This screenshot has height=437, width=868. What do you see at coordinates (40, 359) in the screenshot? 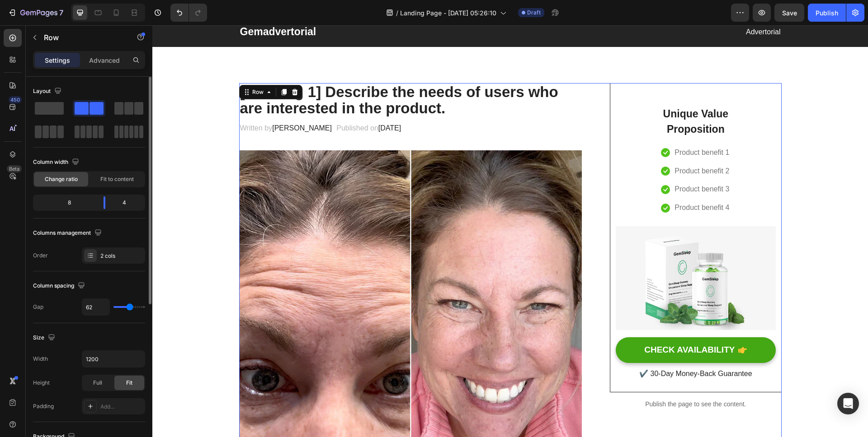
I see `div: Width` at bounding box center [40, 359].